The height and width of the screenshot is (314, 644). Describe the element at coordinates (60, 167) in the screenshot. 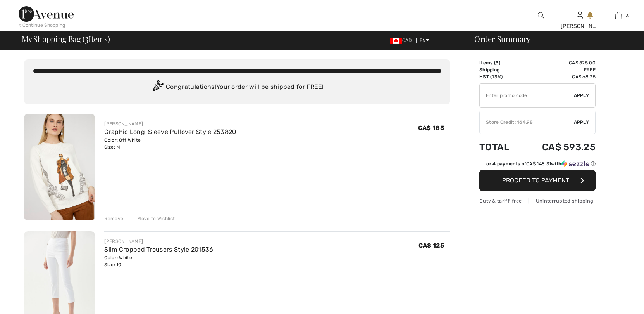

I see `img: Graphic Long-Sleeve Pullover Style 253820` at that location.